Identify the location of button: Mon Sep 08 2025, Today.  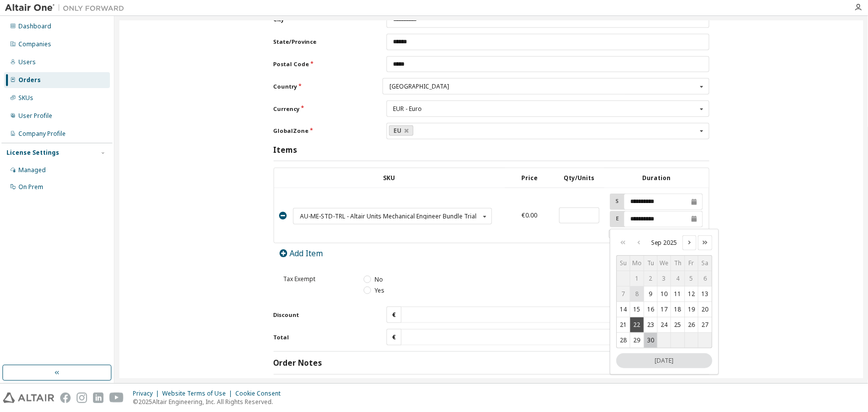
(664, 361).